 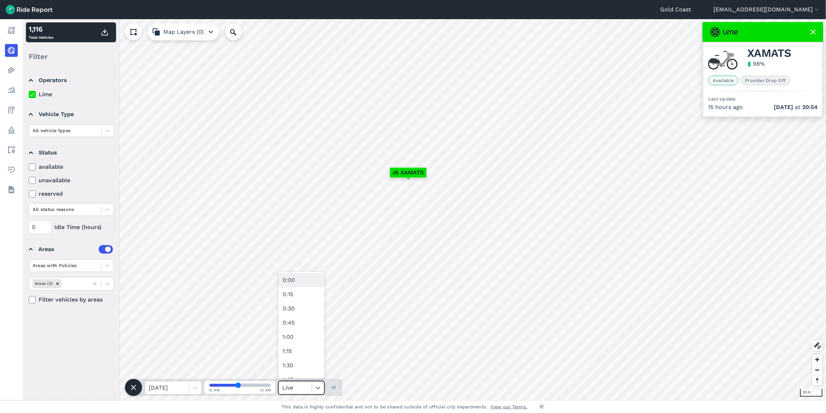 I want to click on div: 0:15, so click(x=302, y=294).